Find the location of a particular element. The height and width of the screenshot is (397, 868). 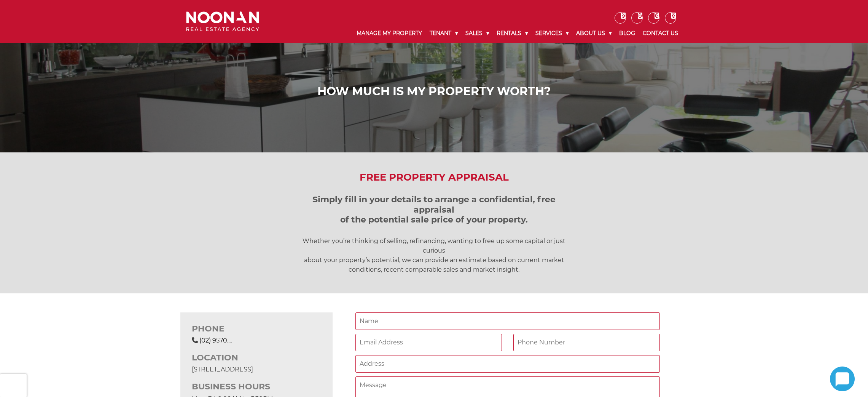

h3: LOCATION is located at coordinates (256, 358).